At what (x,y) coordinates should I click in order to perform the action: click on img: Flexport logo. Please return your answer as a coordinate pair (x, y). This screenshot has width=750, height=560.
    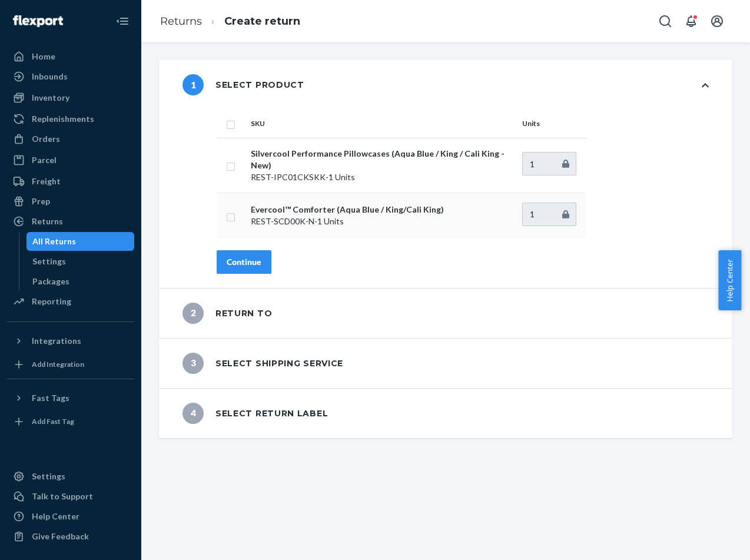
    Looking at the image, I should click on (38, 21).